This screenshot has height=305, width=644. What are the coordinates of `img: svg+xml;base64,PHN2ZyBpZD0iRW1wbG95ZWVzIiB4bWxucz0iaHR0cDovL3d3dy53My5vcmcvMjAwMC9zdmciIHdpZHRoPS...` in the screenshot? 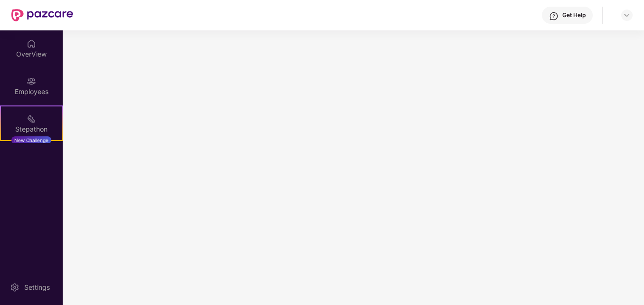 It's located at (31, 81).